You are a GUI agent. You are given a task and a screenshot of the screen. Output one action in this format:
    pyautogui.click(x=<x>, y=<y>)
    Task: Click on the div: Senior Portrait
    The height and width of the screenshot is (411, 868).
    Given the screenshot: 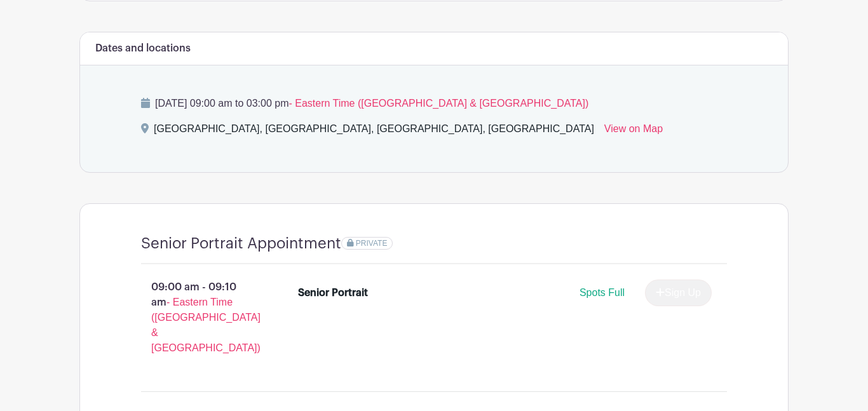 What is the action you would take?
    pyautogui.click(x=333, y=293)
    